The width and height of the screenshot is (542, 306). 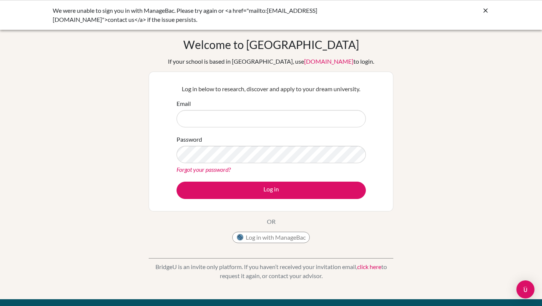 What do you see at coordinates (184, 104) in the screenshot?
I see `label: Email` at bounding box center [184, 104].